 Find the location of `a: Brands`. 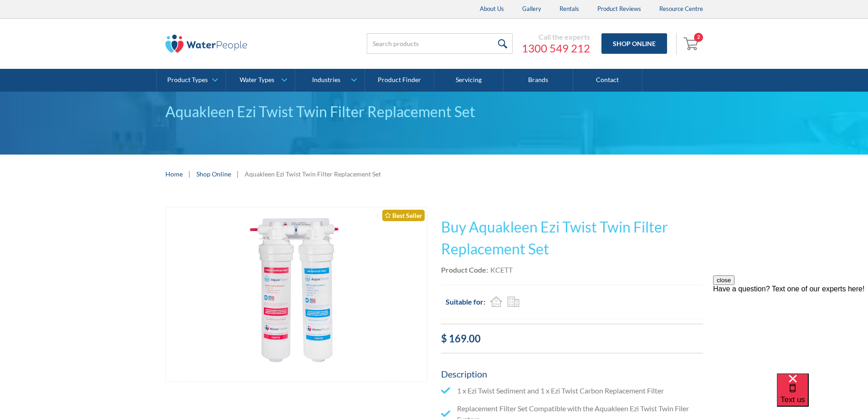

a: Brands is located at coordinates (539, 80).